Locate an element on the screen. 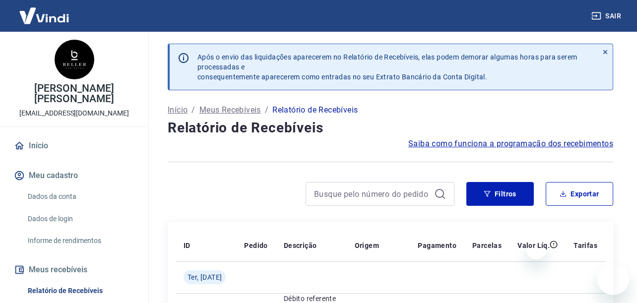  span: Saiba como funciona a programação dos recebimentos is located at coordinates (510, 144).